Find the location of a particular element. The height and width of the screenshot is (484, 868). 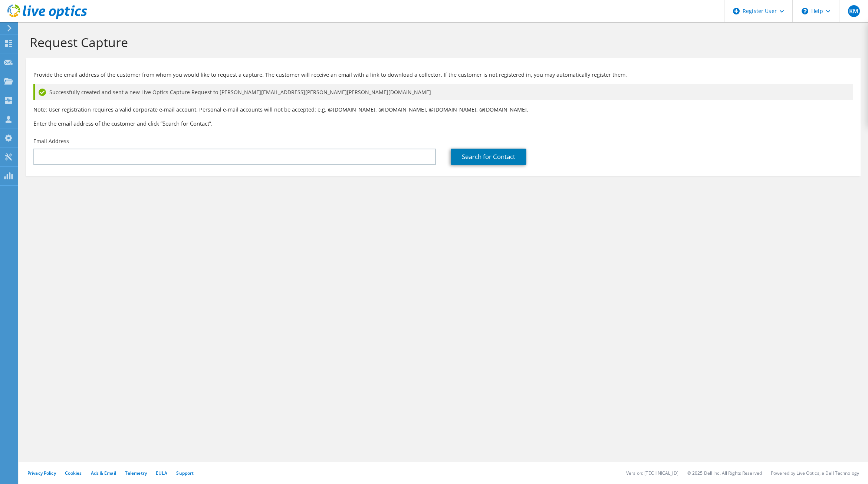

a: Ads & Email is located at coordinates (103, 473).